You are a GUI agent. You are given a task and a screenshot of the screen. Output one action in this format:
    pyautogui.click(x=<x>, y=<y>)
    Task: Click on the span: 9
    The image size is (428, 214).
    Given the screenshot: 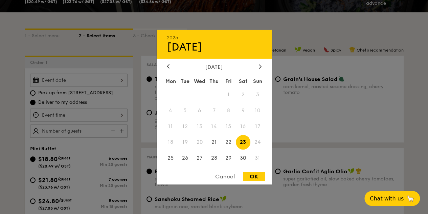 What is the action you would take?
    pyautogui.click(x=243, y=110)
    